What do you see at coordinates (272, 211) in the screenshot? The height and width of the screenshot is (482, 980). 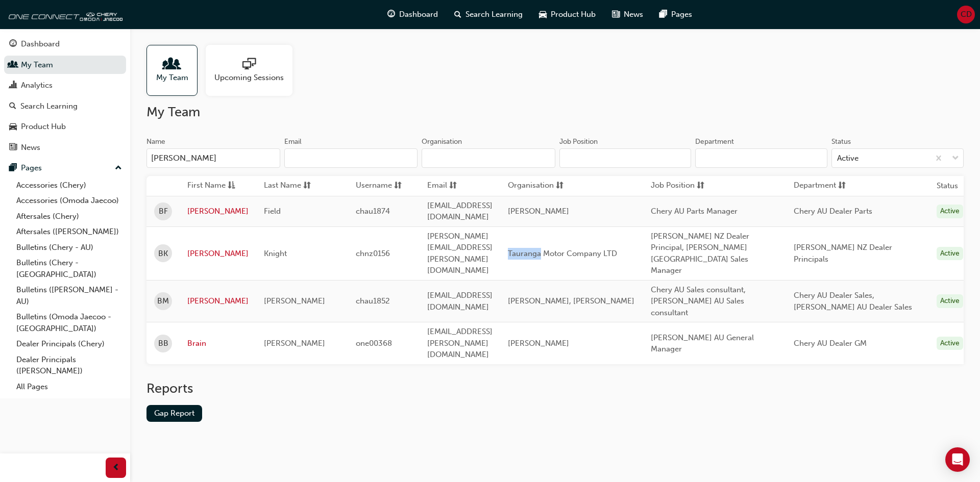 I see `span: Field` at bounding box center [272, 211].